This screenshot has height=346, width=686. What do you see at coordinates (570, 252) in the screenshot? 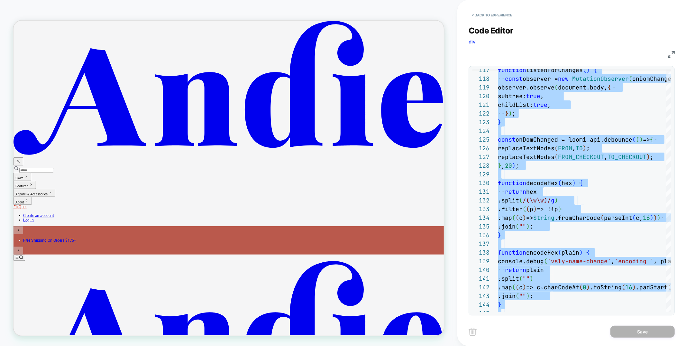
I see `span: plain` at bounding box center [570, 252].